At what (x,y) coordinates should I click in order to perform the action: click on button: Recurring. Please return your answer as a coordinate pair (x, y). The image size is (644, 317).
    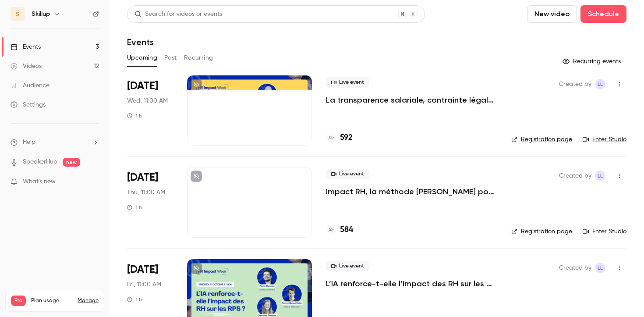
    Looking at the image, I should click on (198, 58).